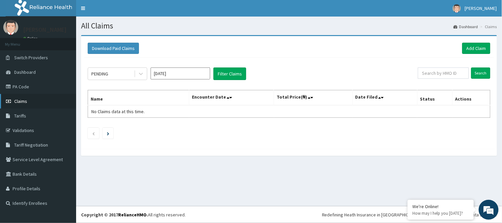 This screenshot has height=223, width=502. Describe the element at coordinates (65, 102) in the screenshot. I see `span: We're online!` at that location.